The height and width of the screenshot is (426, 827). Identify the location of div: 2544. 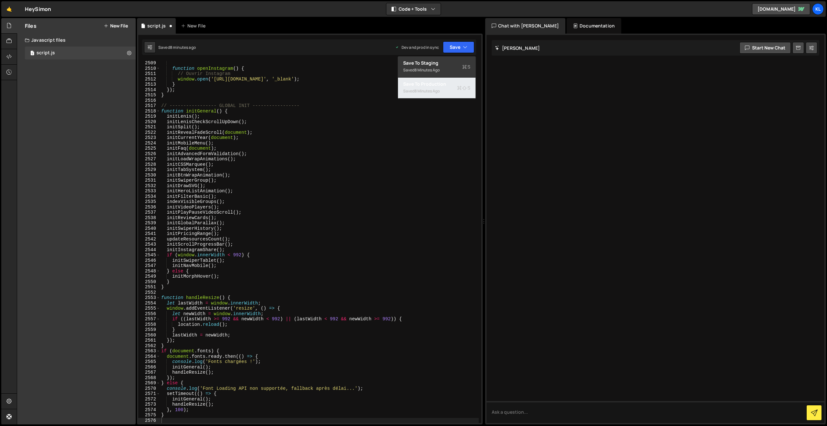
(149, 250).